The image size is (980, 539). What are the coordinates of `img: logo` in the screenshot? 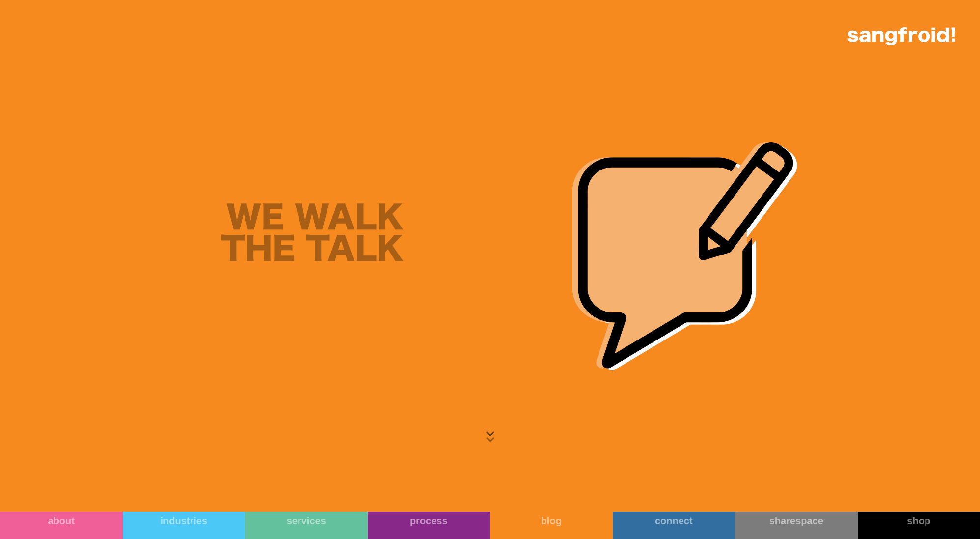 It's located at (901, 36).